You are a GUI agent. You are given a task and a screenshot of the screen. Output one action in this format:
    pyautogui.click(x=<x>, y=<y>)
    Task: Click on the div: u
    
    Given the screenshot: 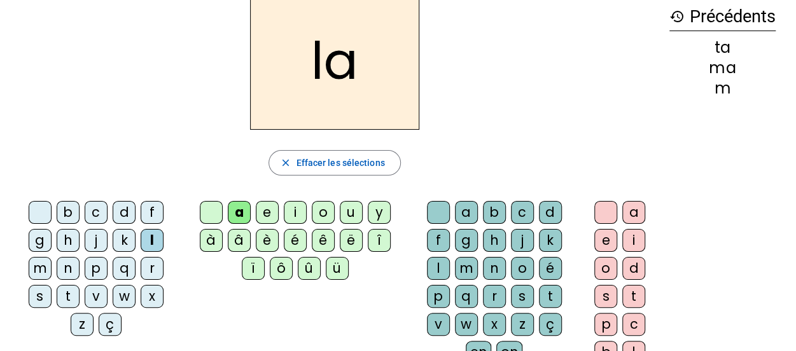 What is the action you would take?
    pyautogui.click(x=351, y=213)
    